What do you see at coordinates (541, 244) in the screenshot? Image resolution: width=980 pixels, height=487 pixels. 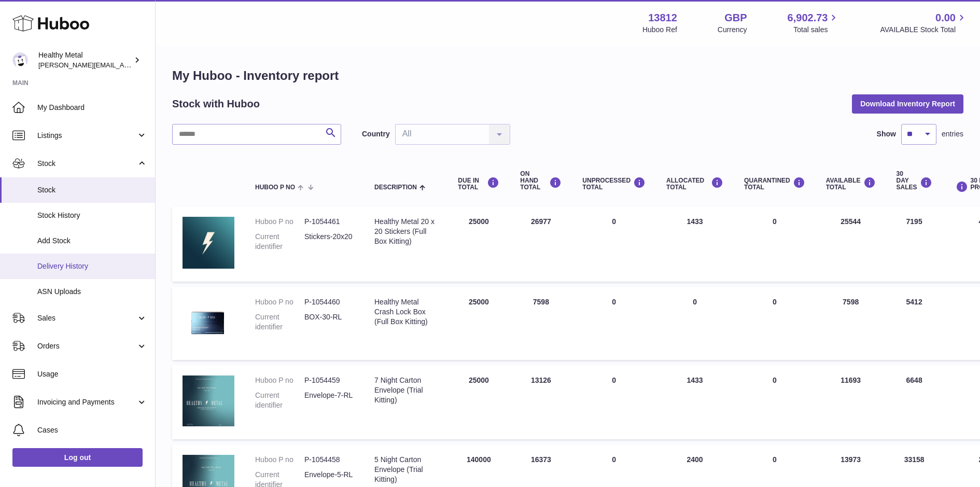 I see `td: 26977` at bounding box center [541, 244].